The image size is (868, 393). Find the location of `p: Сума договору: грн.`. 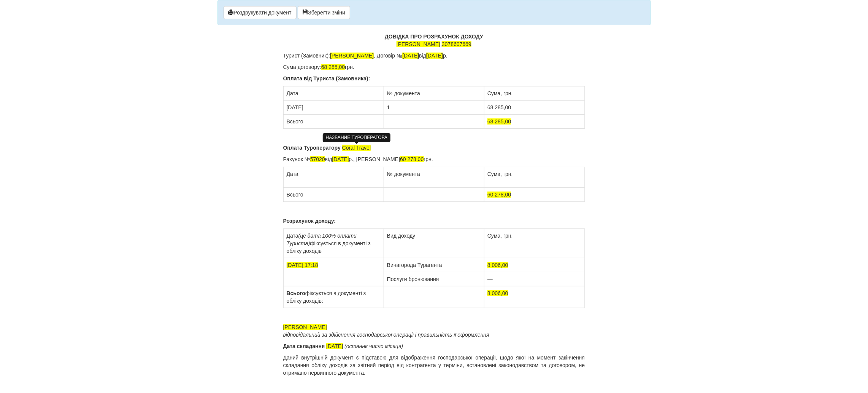

p: Сума договору: грн. is located at coordinates (434, 67).